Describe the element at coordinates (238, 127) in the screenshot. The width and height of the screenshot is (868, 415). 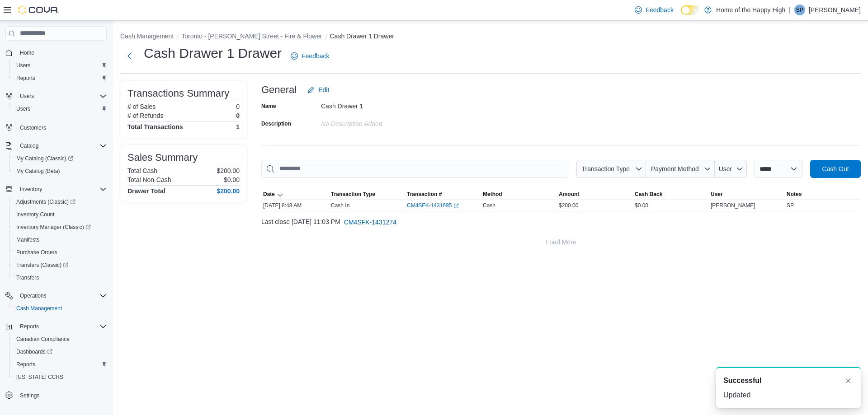
I see `h4: 1` at that location.